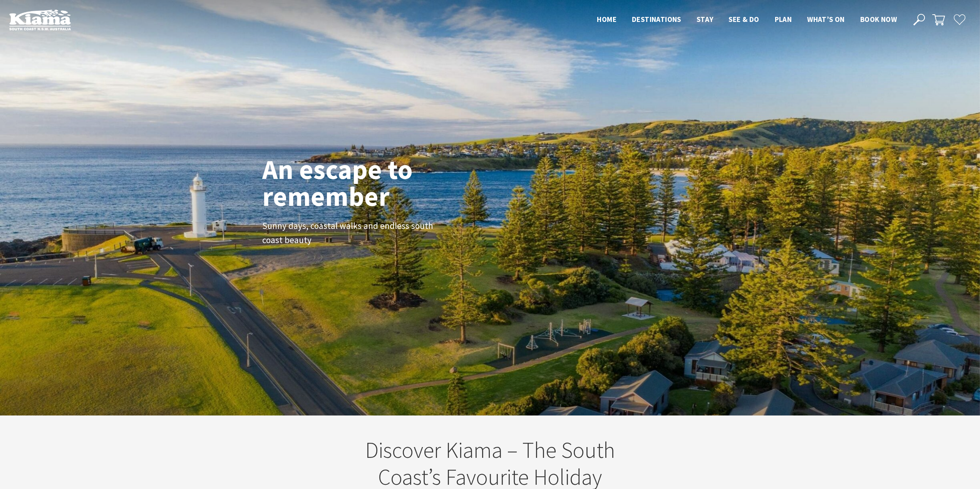 The height and width of the screenshot is (489, 980). Describe the element at coordinates (783, 19) in the screenshot. I see `span: Plan` at that location.